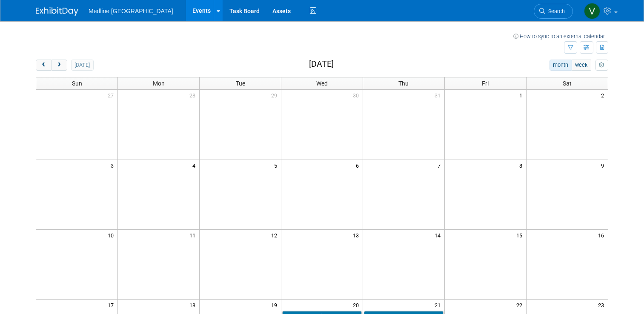 The width and height of the screenshot is (644, 314). I want to click on span: 20, so click(357, 304).